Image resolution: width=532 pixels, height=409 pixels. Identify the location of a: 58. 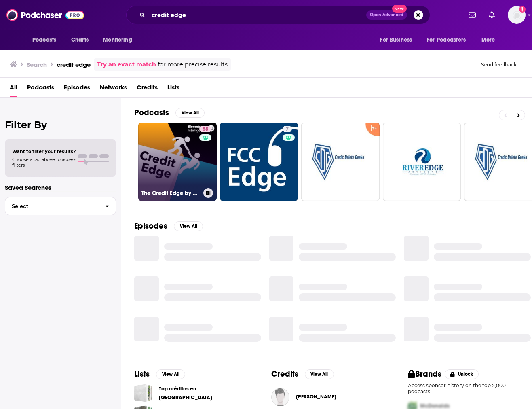
(205, 129).